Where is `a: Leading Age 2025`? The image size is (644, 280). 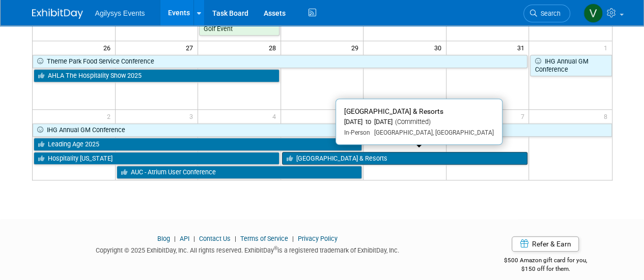
a: Leading Age 2025 is located at coordinates (198, 144).